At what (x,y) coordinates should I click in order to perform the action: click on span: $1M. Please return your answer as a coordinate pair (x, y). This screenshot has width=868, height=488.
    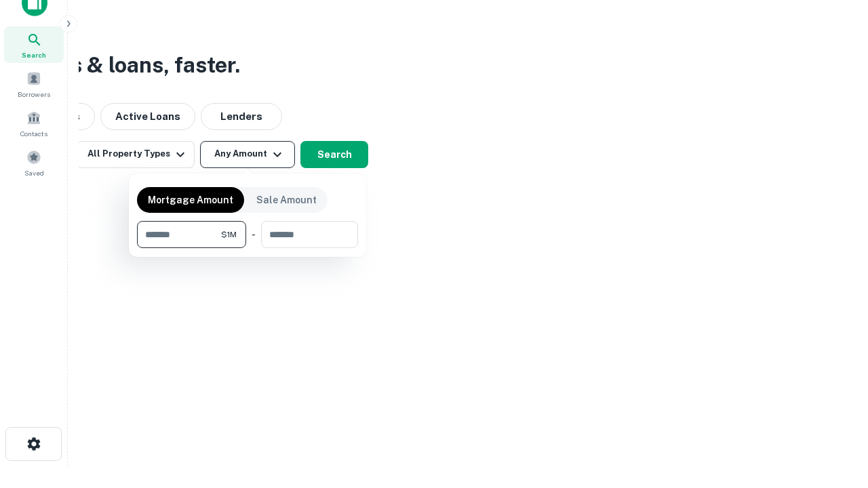
    Looking at the image, I should click on (229, 235).